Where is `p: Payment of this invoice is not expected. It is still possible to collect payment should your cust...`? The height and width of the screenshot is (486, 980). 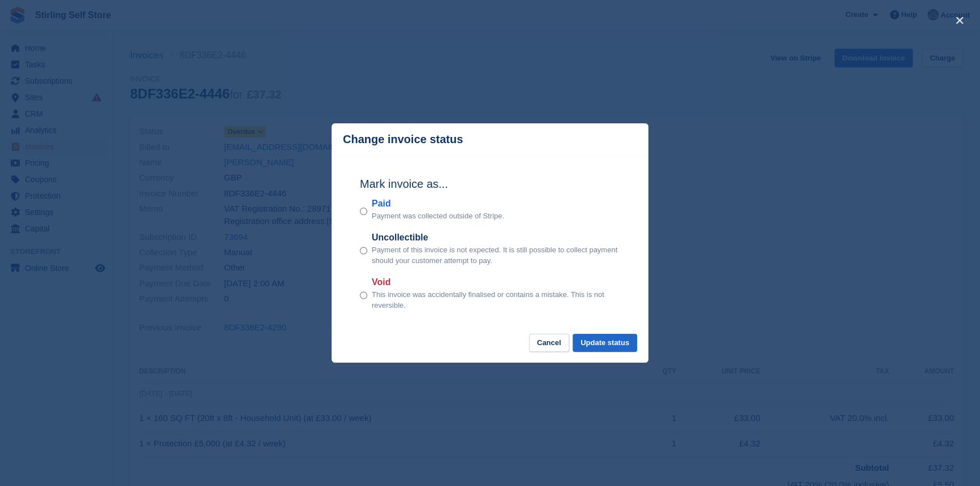
p: Payment of this invoice is not expected. It is still possible to collect payment should your cust... is located at coordinates (496, 256).